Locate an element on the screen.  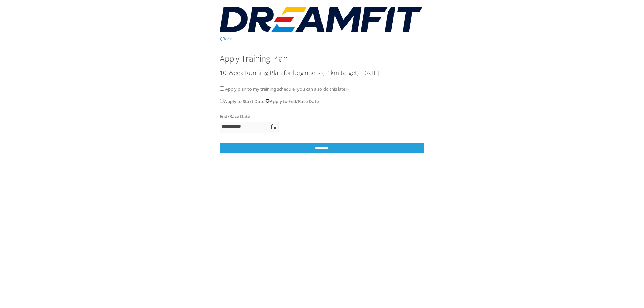
label: End/Race Date is located at coordinates (235, 116).